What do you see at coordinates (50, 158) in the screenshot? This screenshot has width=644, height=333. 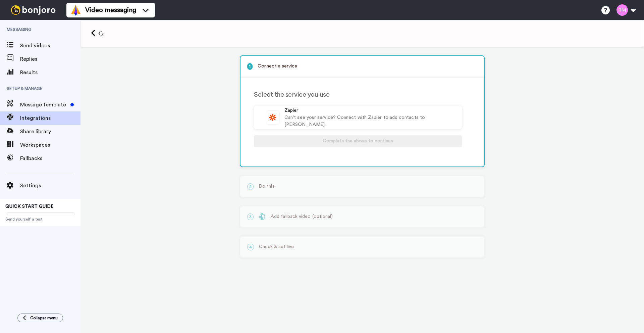 I see `span: Fallbacks` at bounding box center [50, 158].